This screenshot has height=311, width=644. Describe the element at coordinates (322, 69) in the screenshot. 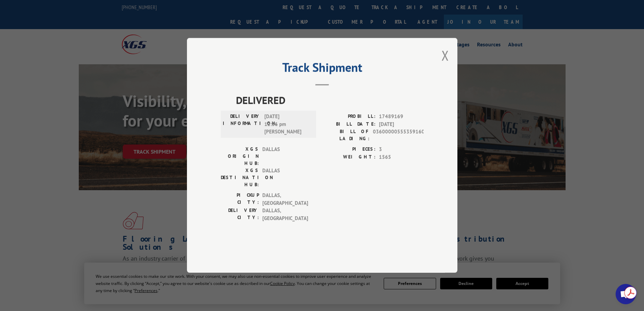

I see `h2: Track Shipment` at that location.